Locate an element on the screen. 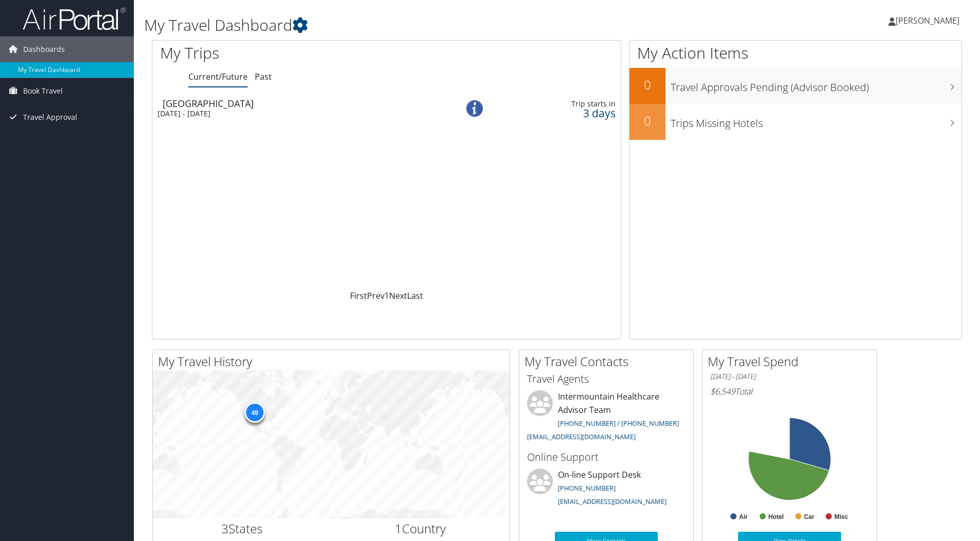 The width and height of the screenshot is (980, 541). li: Intermountain Healthcare Advisor Team is located at coordinates (606, 418).